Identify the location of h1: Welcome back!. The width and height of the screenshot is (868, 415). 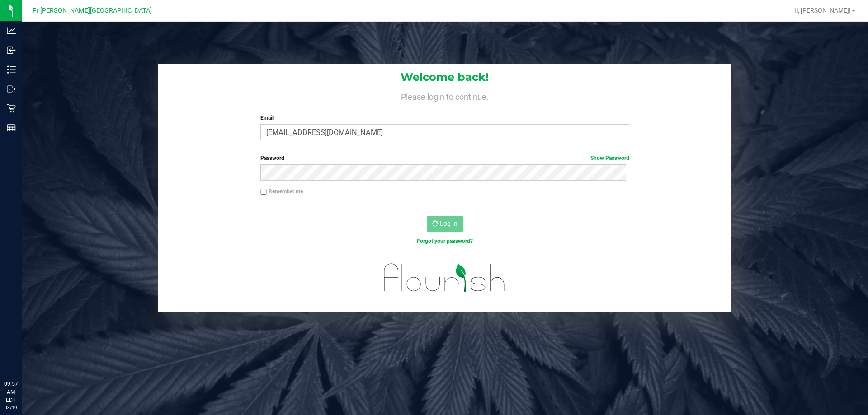
(445, 78).